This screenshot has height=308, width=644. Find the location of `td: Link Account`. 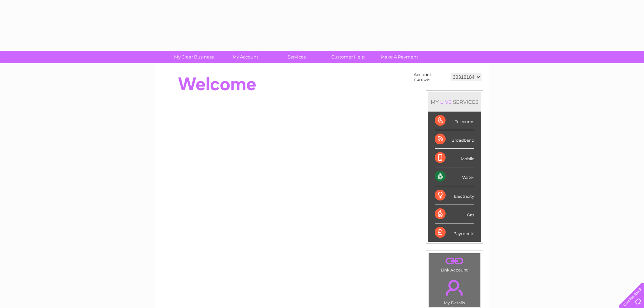

td: Link Account is located at coordinates (454, 263).